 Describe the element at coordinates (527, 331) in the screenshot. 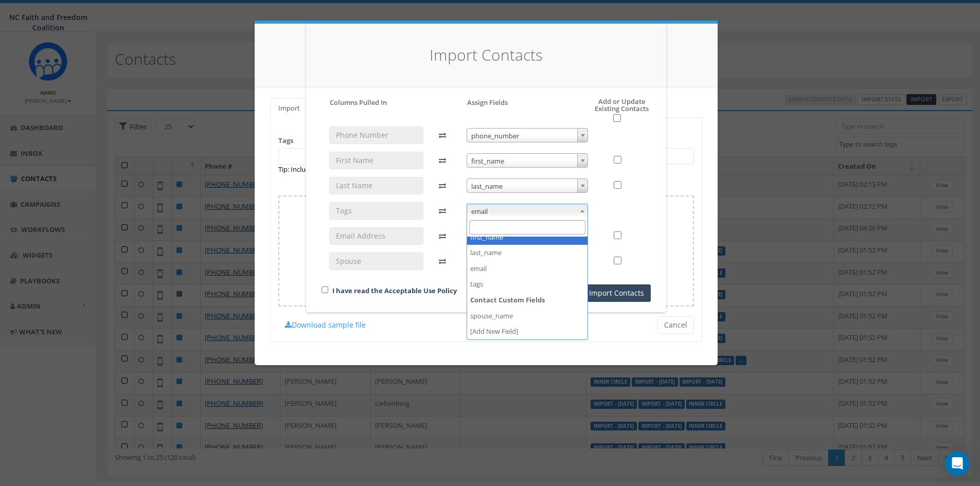

I see `li: [Add New Field]` at that location.